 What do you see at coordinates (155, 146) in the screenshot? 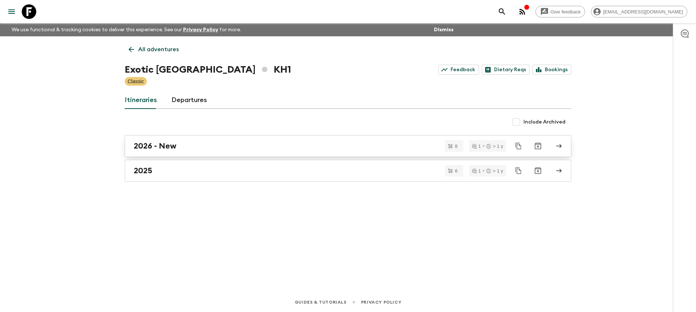
I see `h2: 2026 - New` at bounding box center [155, 146].